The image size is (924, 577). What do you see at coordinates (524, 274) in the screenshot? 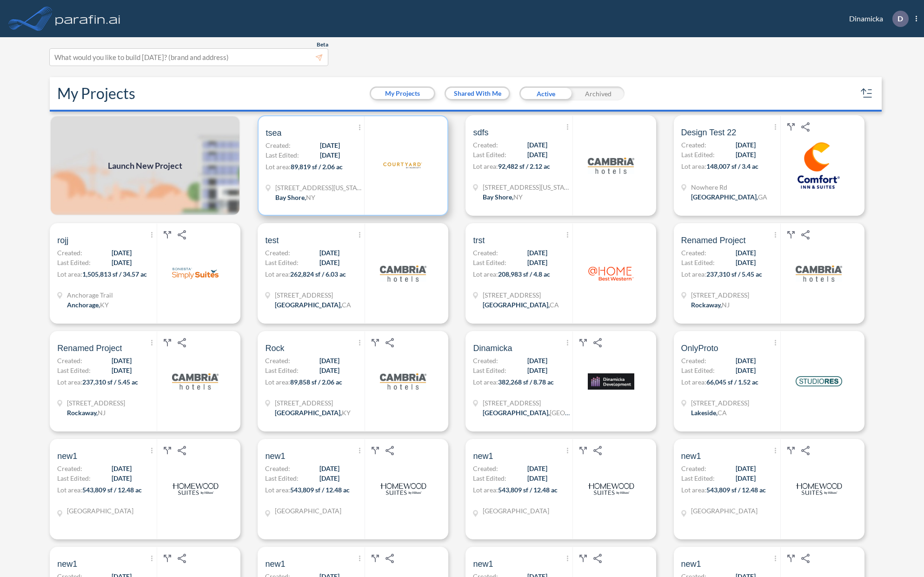
I see `span: 208,983 sf / 4.8 ac` at bounding box center [524, 274].